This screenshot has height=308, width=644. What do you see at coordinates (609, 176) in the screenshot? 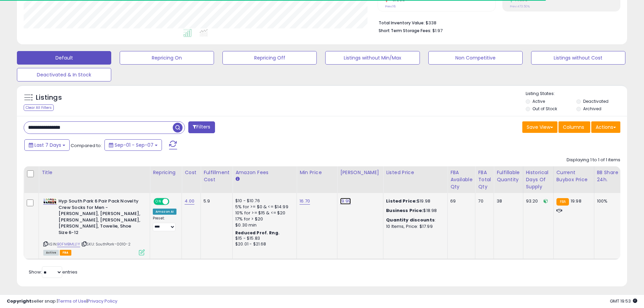
I see `div: BB Share 24h.` at bounding box center [609, 176].